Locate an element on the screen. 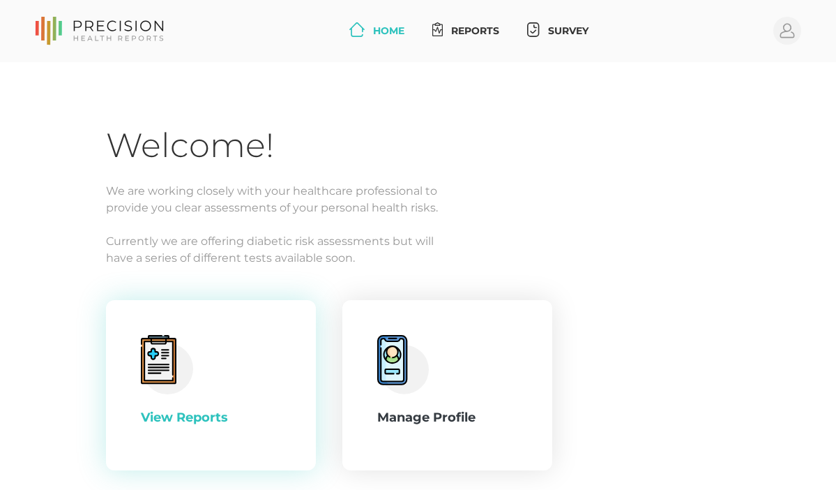 This screenshot has width=836, height=490. a: Home is located at coordinates (377, 31).